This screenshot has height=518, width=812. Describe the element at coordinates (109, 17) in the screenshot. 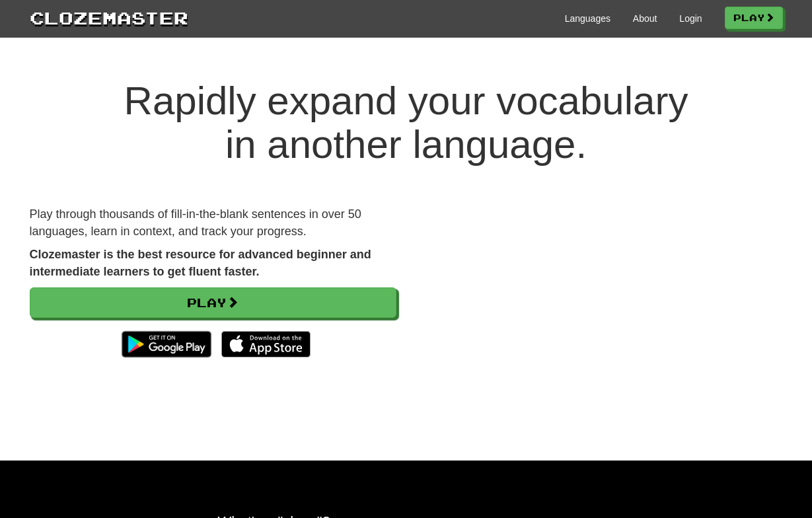

I see `a: Clozemaster` at that location.